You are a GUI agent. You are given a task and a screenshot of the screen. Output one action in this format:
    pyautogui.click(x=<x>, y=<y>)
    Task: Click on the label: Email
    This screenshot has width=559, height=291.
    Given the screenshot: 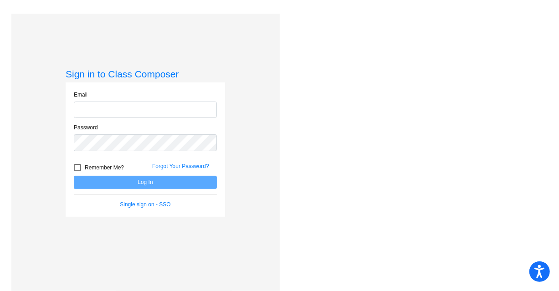 What is the action you would take?
    pyautogui.click(x=81, y=95)
    